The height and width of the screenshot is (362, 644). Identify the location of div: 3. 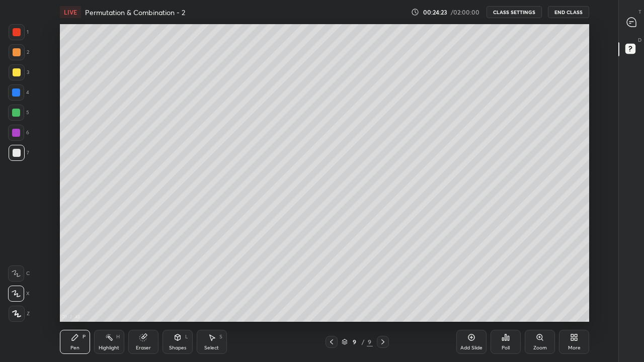
(19, 72).